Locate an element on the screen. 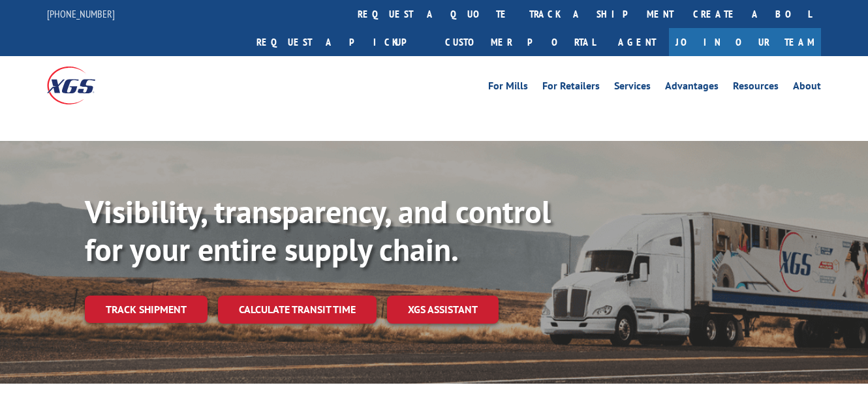 The height and width of the screenshot is (398, 868). a: For Retailers is located at coordinates (571, 88).